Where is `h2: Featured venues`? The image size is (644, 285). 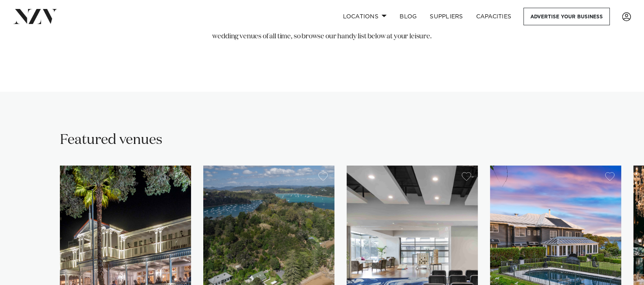 h2: Featured venues is located at coordinates (111, 140).